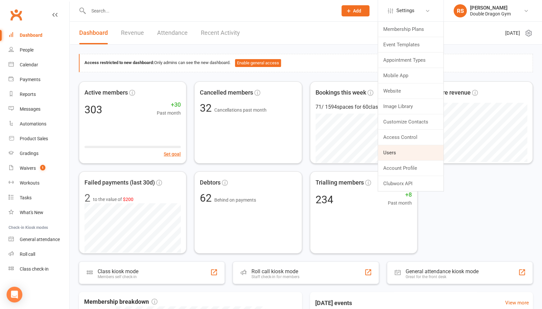 This screenshot has width=542, height=309. I want to click on div: Gradings, so click(29, 153).